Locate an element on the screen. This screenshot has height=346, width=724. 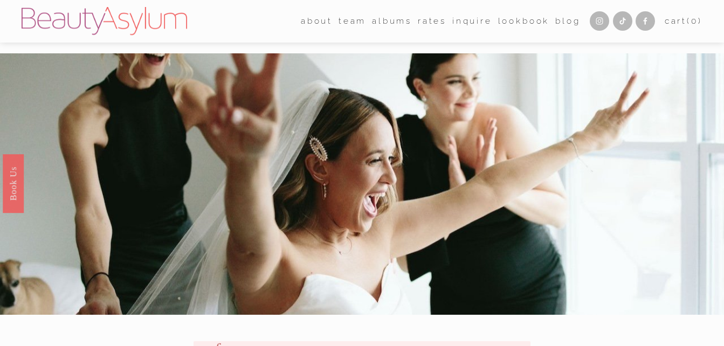
img: Beauty Asylum | Bridal Hair &amp; Makeup Charlotte &amp; Atlanta is located at coordinates (104, 21).